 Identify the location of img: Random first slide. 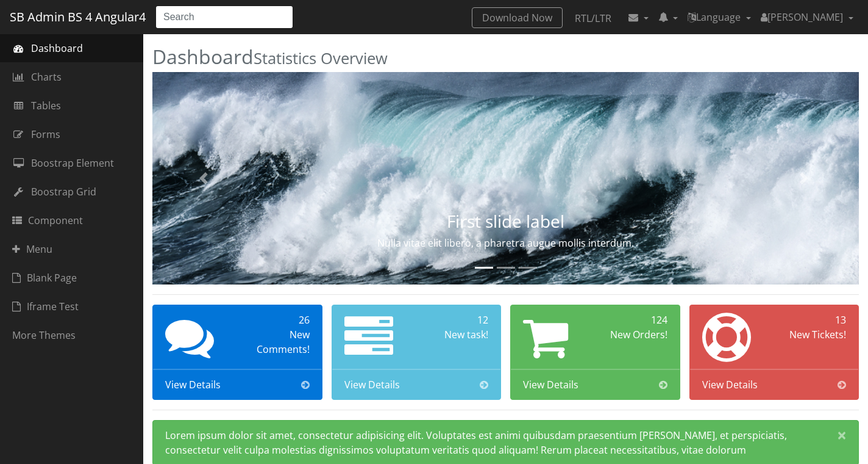
(505, 178).